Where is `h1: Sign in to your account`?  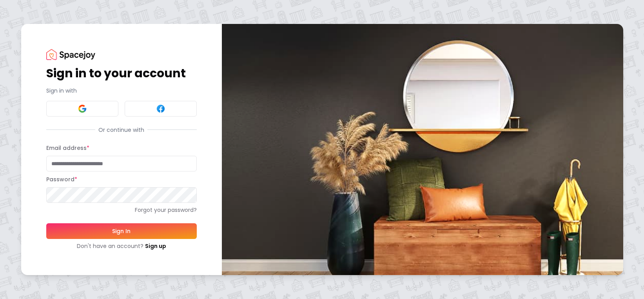
h1: Sign in to your account is located at coordinates (122, 73).